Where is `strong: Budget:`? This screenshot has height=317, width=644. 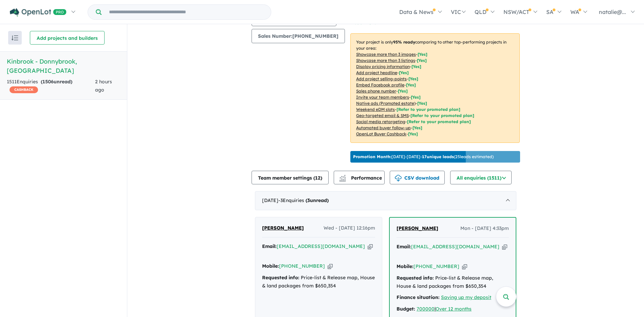 strong: Budget: is located at coordinates (405, 308).